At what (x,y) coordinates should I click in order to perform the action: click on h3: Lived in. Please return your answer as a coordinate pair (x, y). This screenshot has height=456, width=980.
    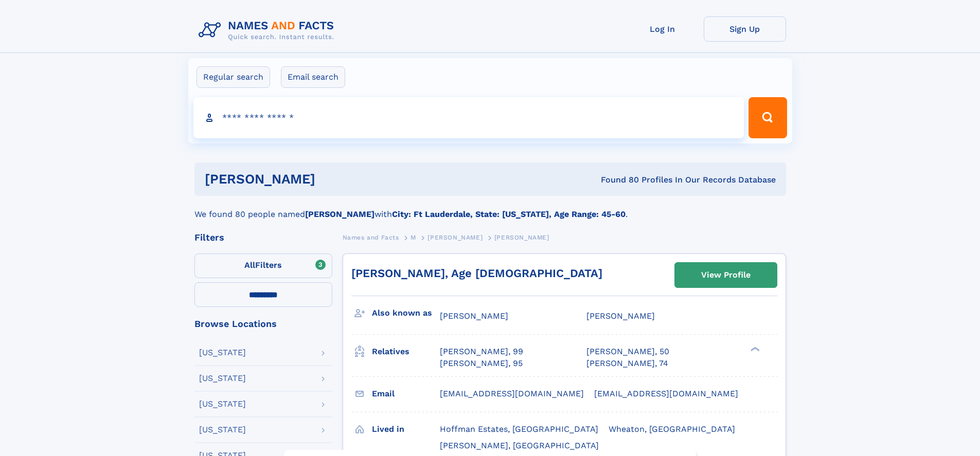
    Looking at the image, I should click on (406, 430).